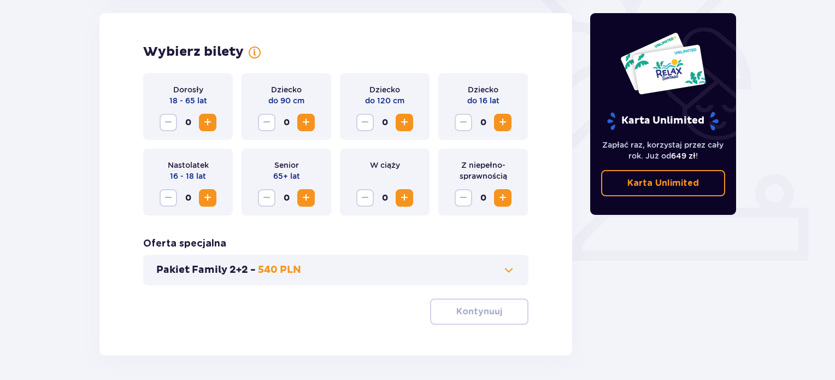 This screenshot has width=835, height=380. What do you see at coordinates (683, 156) in the screenshot?
I see `span: 649 zł` at bounding box center [683, 156].